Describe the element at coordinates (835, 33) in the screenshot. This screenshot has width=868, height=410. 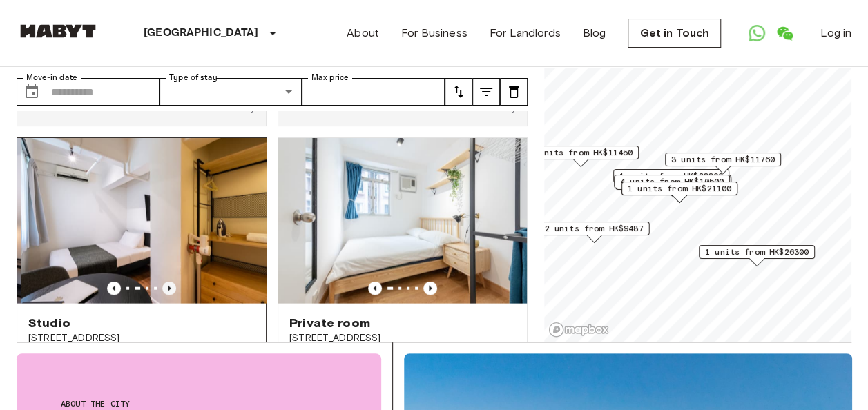
I see `a: Log in` at that location.